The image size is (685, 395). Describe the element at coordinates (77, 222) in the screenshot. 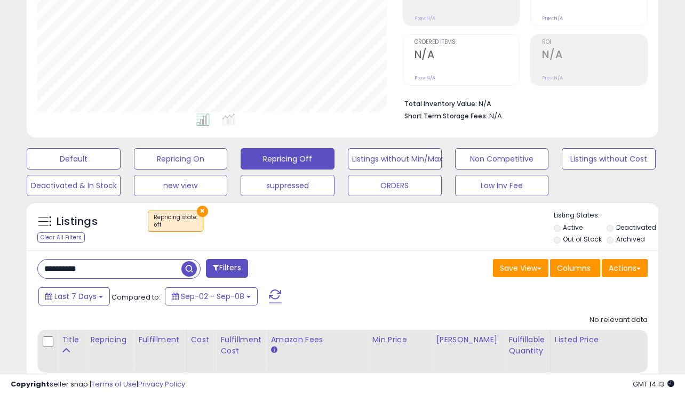

I see `h5: Listings` at that location.